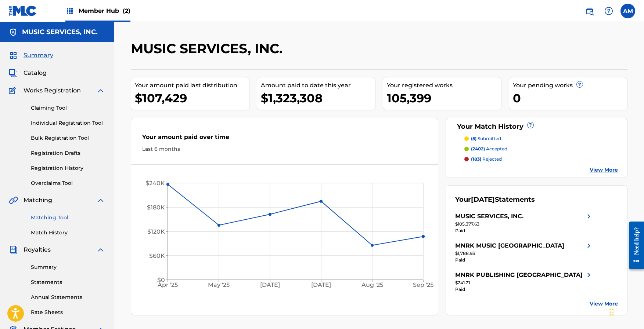  What do you see at coordinates (541, 159) in the screenshot?
I see `a: (183) rejected` at bounding box center [541, 159].